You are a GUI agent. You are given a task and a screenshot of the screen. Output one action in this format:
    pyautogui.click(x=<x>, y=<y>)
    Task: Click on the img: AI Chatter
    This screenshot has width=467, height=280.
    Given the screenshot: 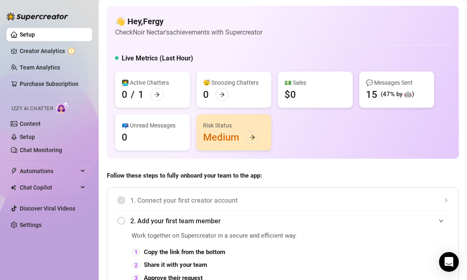 What is the action you would take?
    pyautogui.click(x=62, y=107)
    